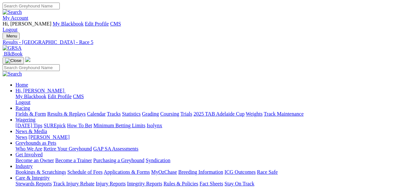  I want to click on a: Calendar, so click(96, 114).